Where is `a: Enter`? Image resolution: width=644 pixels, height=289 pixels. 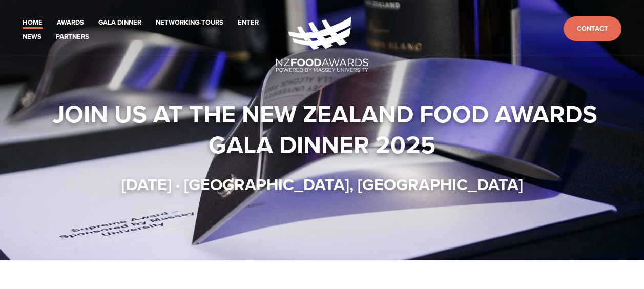
a: Enter is located at coordinates (248, 23).